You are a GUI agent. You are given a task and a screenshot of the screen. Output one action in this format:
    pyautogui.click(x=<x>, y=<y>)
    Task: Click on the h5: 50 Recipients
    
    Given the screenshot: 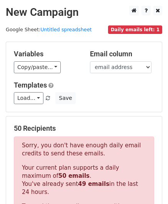 What is the action you would take?
    pyautogui.click(x=84, y=128)
    